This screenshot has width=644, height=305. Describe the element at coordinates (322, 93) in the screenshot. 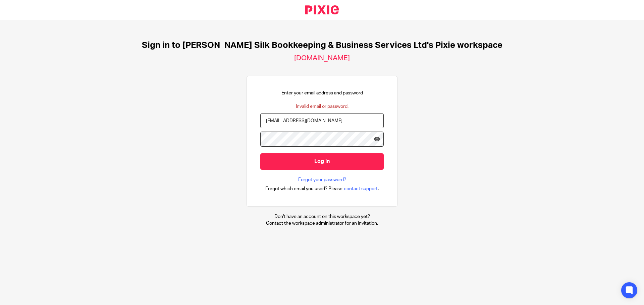

I see `p: Enter your email address and password` at that location.